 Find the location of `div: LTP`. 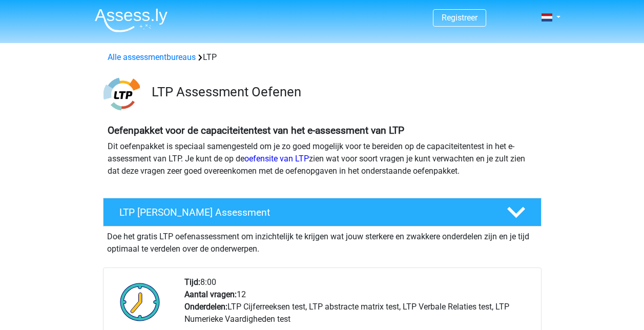

div: LTP is located at coordinates (322, 58).